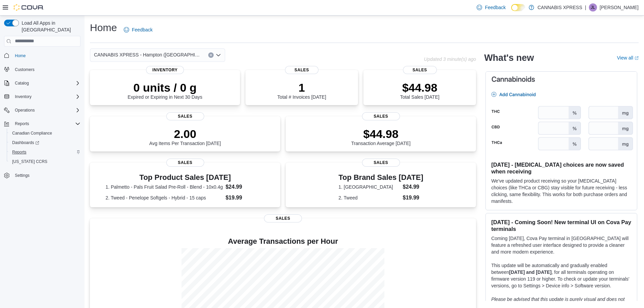 The image size is (644, 308). What do you see at coordinates (210, 55) in the screenshot?
I see `button: Clear input` at bounding box center [210, 55].